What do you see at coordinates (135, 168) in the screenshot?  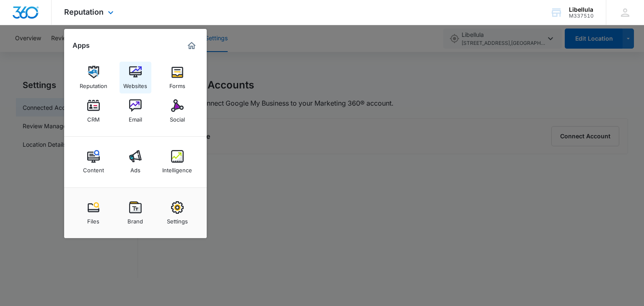 I see `div: Ads` at bounding box center [135, 168].